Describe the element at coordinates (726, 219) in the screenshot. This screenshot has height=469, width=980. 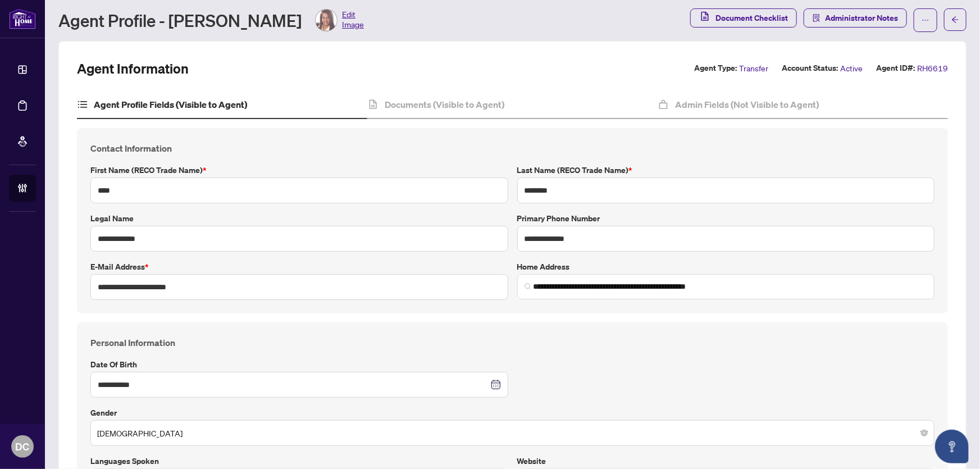
I see `label: Primary Phone Number` at that location.